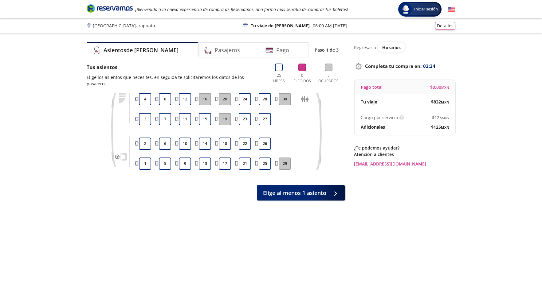  Describe the element at coordinates (165, 144) in the screenshot. I see `button: 6` at that location.